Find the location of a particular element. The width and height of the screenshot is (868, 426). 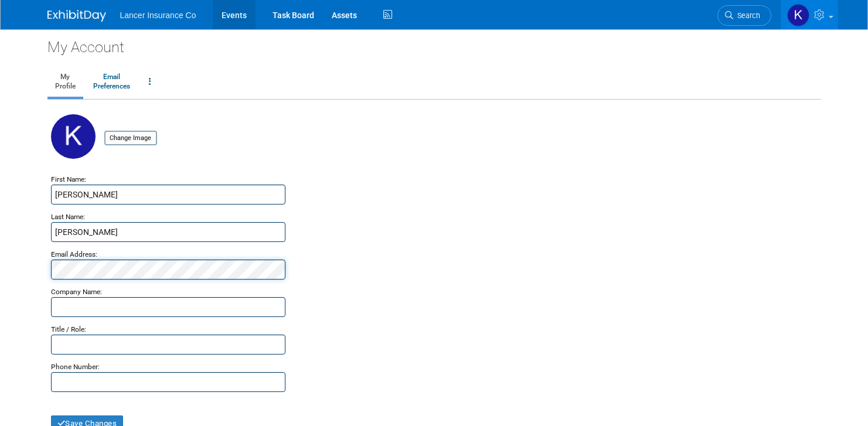

img: K.jpg is located at coordinates (73, 136).